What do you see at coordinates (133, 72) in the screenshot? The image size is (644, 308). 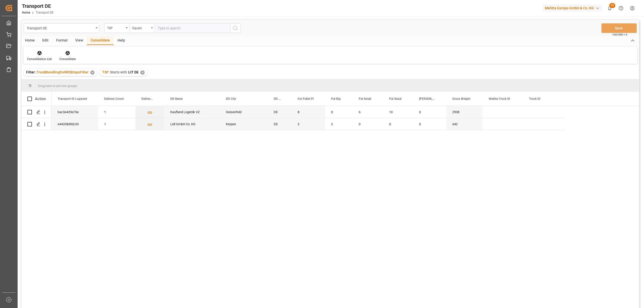 I see `span: LIT DE` at bounding box center [133, 72].